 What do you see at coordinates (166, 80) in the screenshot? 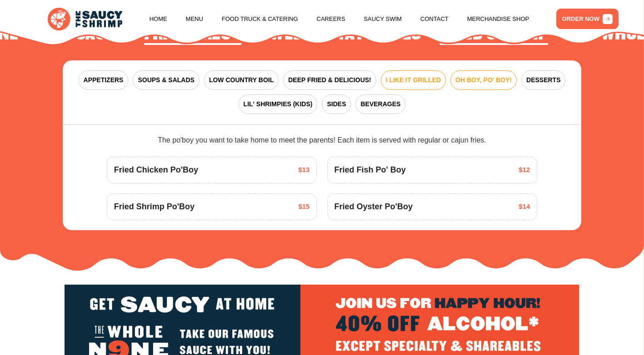
I see `span: SOUPS & SALADS` at bounding box center [166, 80].